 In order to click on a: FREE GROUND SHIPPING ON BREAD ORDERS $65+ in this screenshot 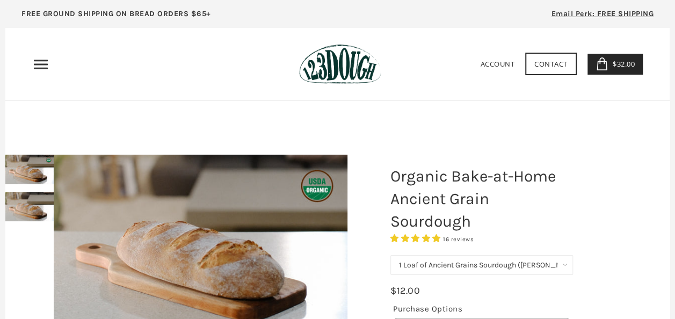, I will do `click(116, 17)`.